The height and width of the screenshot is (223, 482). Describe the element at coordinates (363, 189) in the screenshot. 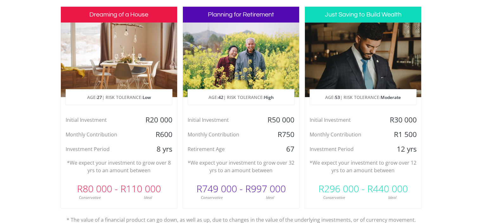

I see `div: R296 000 - R440 000` at that location.